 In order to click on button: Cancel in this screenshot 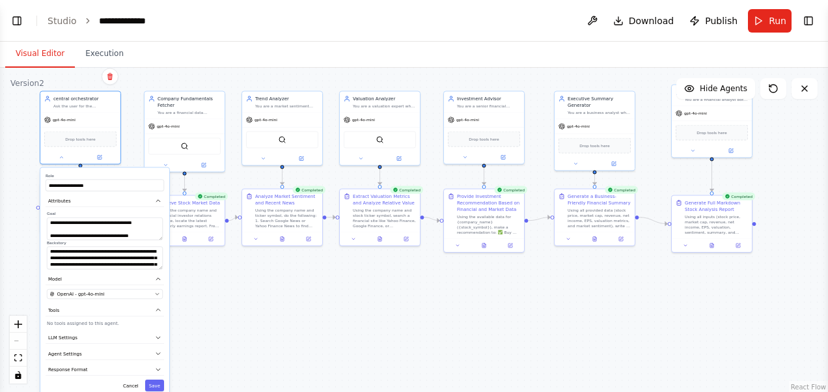, I will do `click(131, 385)`.